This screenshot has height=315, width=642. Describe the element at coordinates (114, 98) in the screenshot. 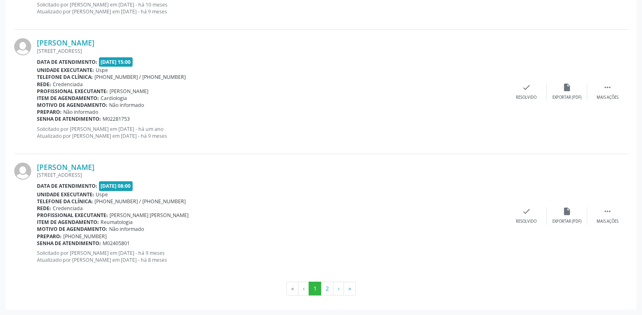

I see `span: Cardiologia` at that location.